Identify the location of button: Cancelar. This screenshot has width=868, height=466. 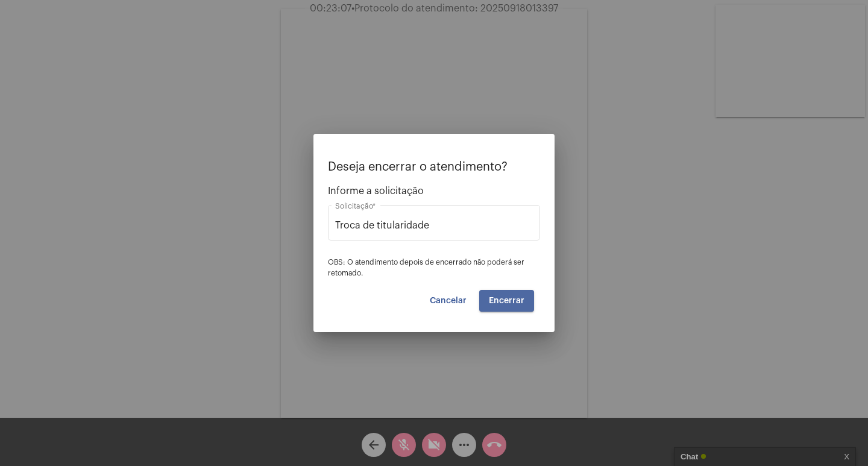
(448, 301).